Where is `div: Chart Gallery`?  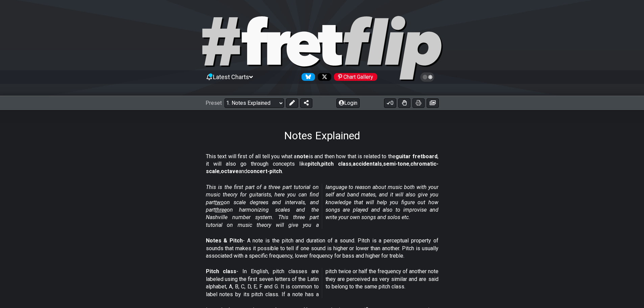 div: Chart Gallery is located at coordinates (355, 76).